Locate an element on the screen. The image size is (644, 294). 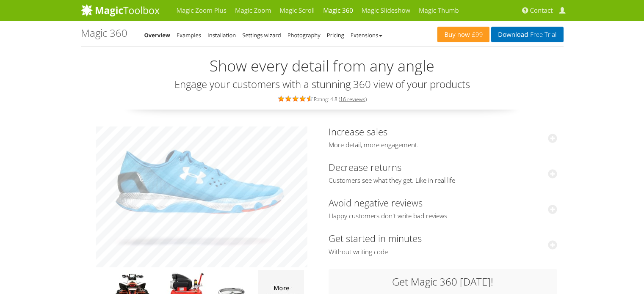
a: Settings wizard is located at coordinates (262, 35).